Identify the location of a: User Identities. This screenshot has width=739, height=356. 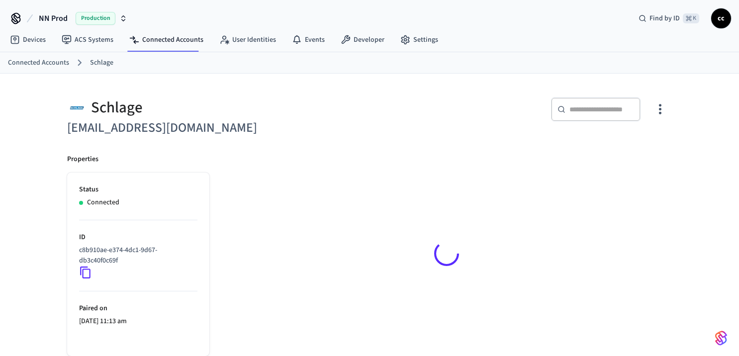
(247, 40).